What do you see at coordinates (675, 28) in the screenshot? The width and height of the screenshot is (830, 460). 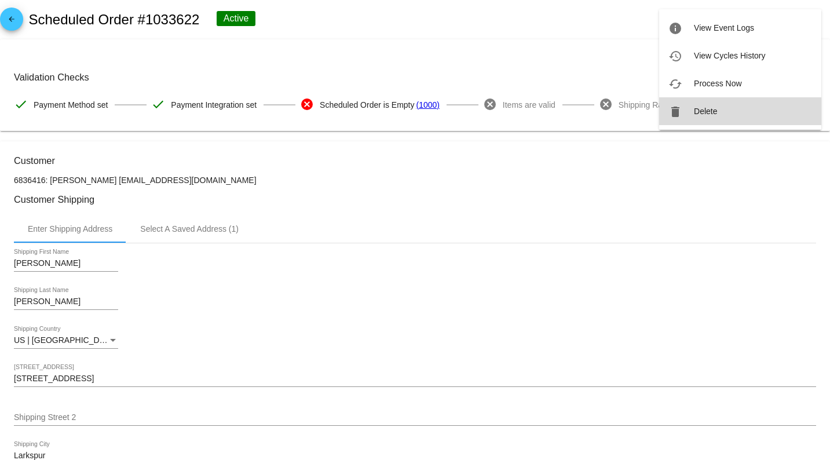 I see `mat-icon: info` at bounding box center [675, 28].